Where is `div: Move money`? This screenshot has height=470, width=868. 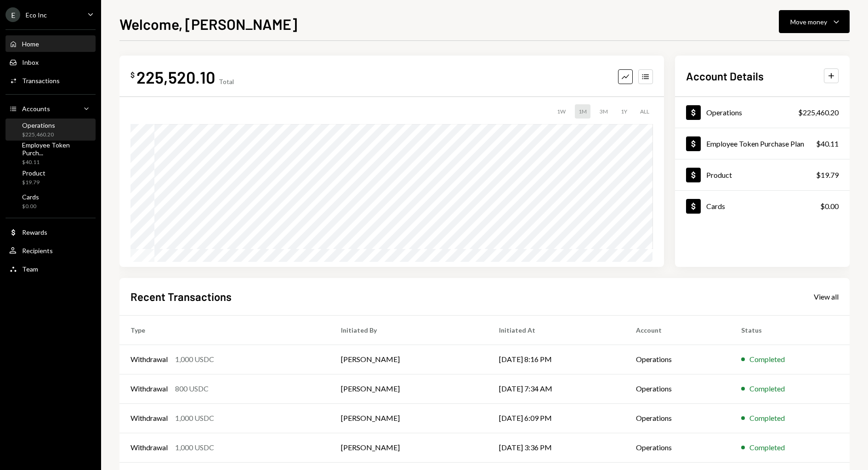 div: Move money is located at coordinates (809, 22).